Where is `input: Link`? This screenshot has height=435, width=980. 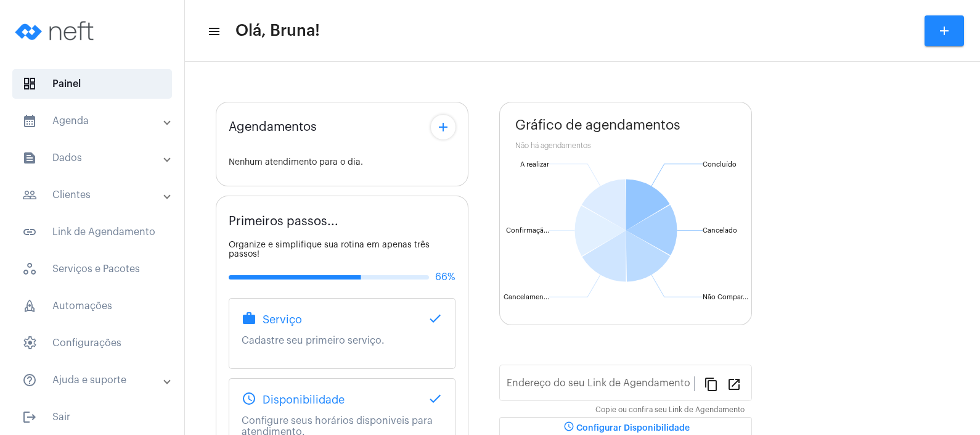 input: Link is located at coordinates (600, 386).